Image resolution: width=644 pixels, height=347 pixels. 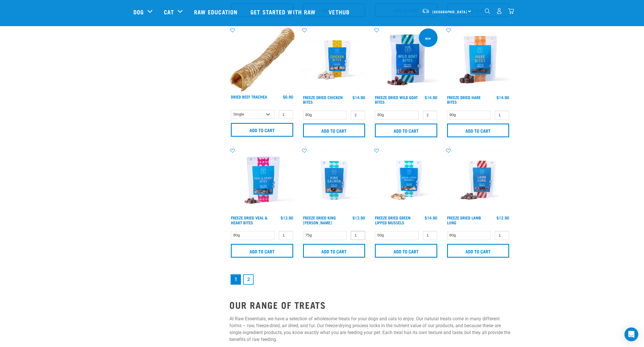 I want to click on a: Dried Beef Trachea, so click(x=249, y=96).